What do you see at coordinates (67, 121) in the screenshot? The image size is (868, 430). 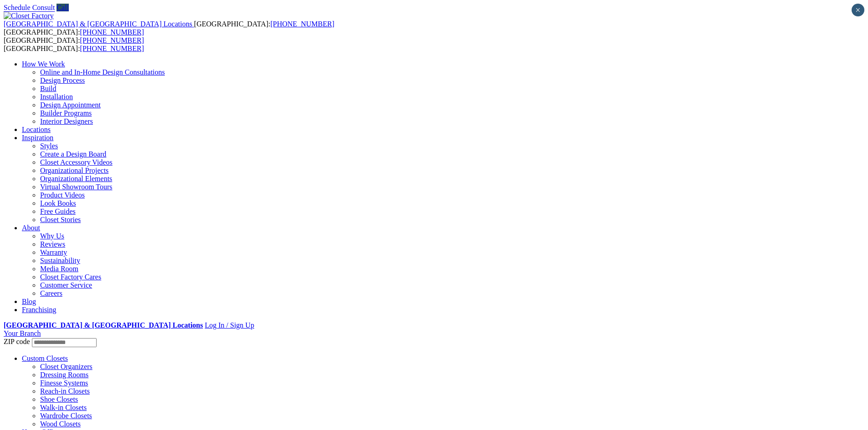 I see `a: Interior Designers` at bounding box center [67, 121].